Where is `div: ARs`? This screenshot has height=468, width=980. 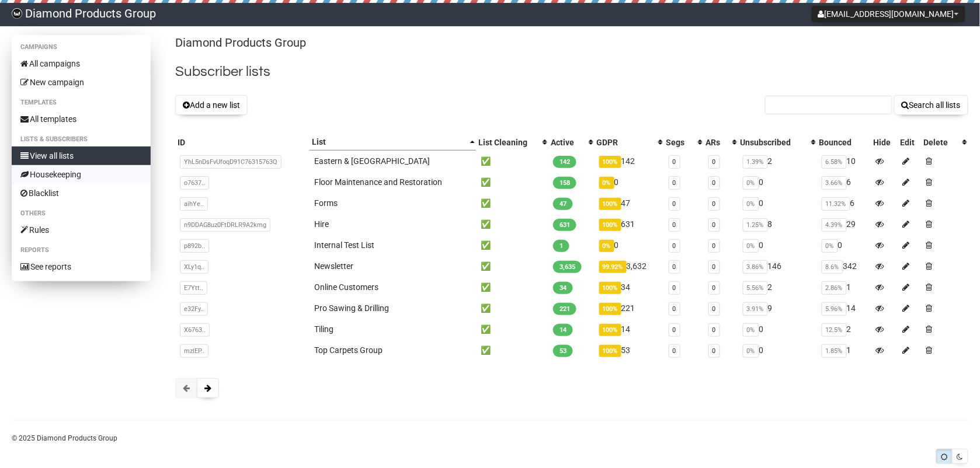 div: ARs is located at coordinates (716, 142).